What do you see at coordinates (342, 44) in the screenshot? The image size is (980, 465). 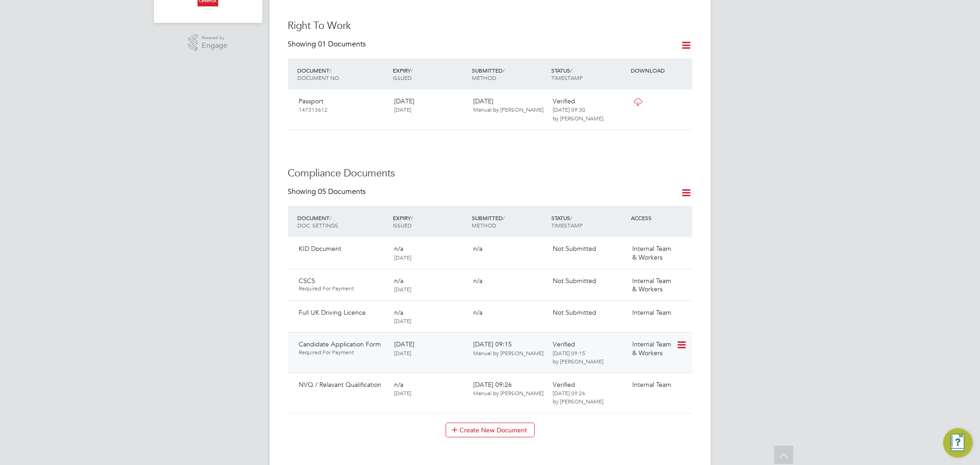 I see `span: 01 Documents` at bounding box center [342, 44].